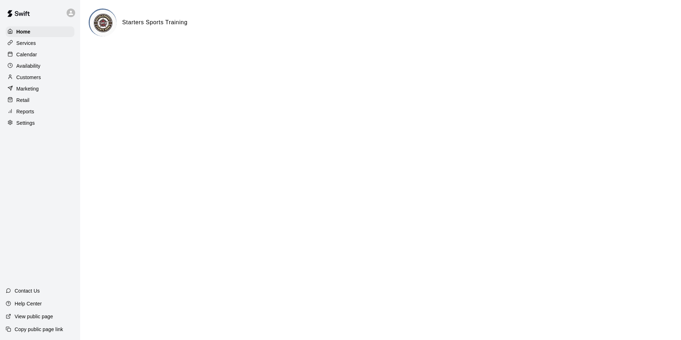  I want to click on div: Availability, so click(40, 66).